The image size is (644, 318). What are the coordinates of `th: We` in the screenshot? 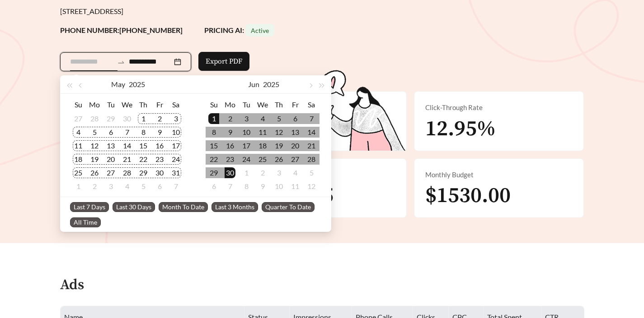 It's located at (262, 105).